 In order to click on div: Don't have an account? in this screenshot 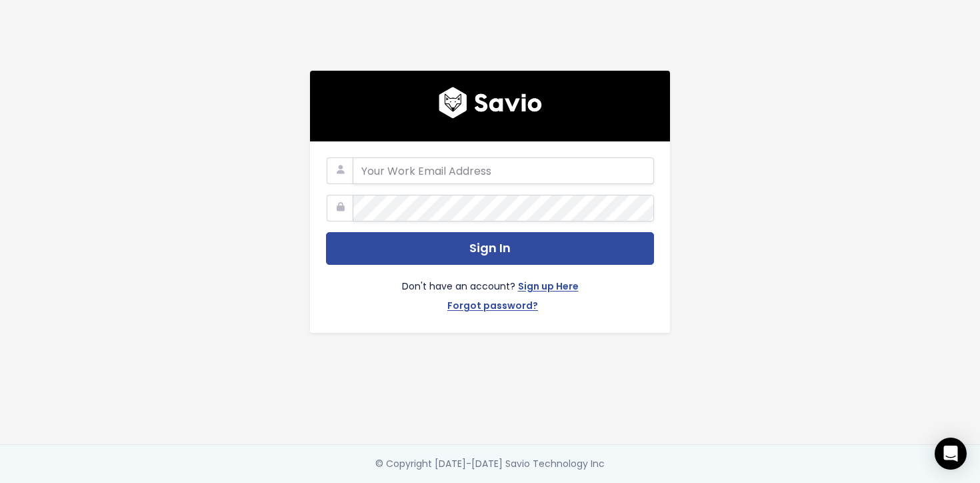, I will do `click(490, 291)`.